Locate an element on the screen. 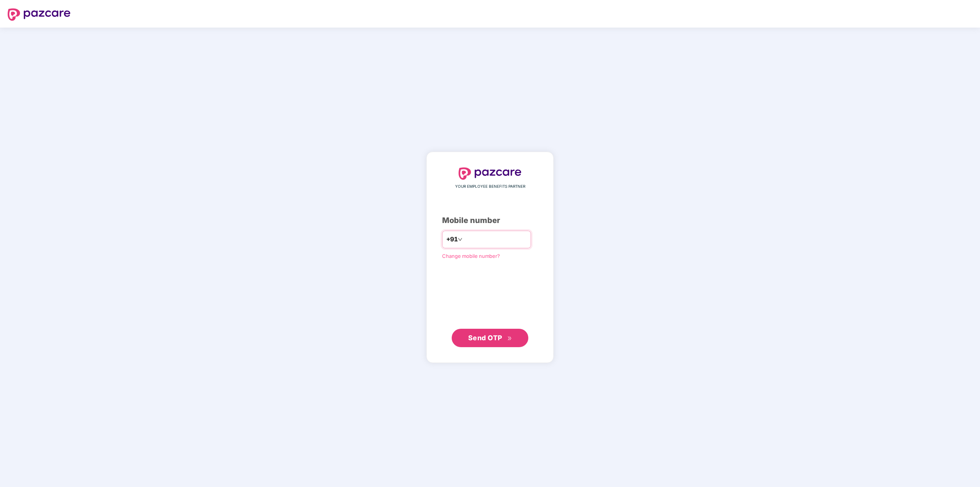 The image size is (980, 487). span: Send OTP is located at coordinates (485, 338).